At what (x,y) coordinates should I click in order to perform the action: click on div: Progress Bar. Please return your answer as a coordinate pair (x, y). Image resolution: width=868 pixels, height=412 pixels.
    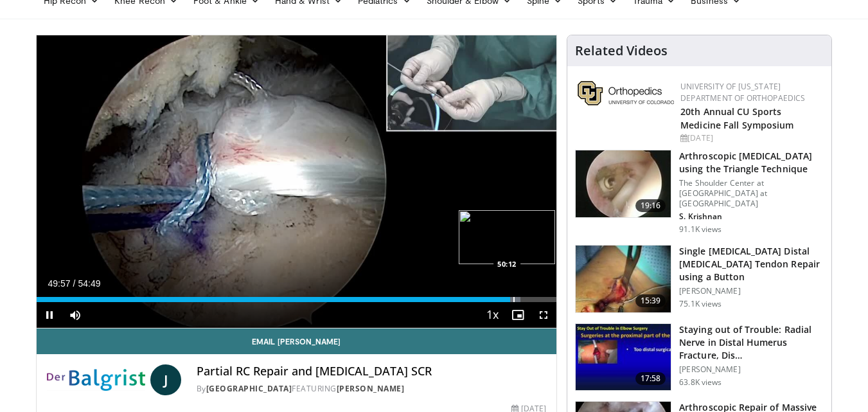
    Looking at the image, I should click on (297, 300).